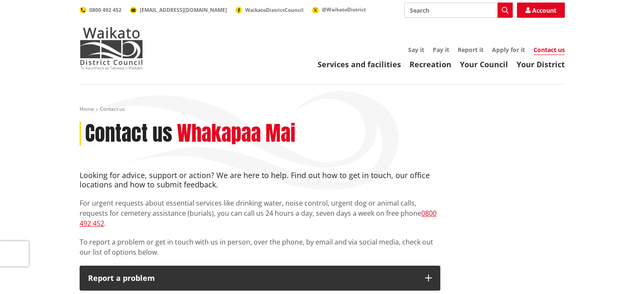 This screenshot has width=644, height=294. What do you see at coordinates (252, 279) in the screenshot?
I see `p: Report a problem` at bounding box center [252, 279].